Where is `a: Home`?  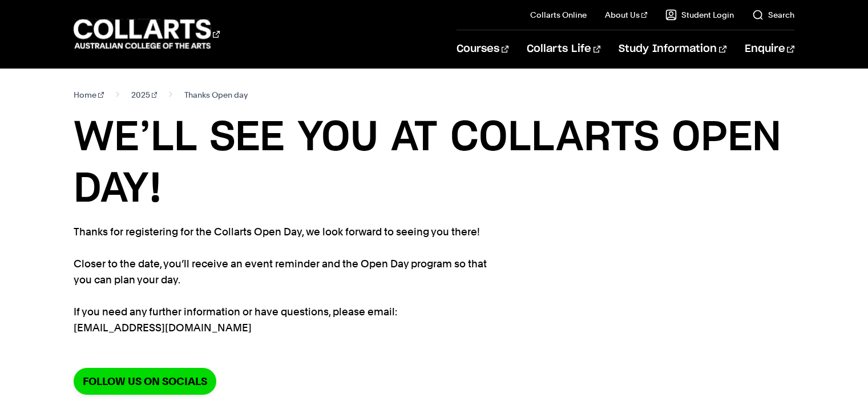
a: Home is located at coordinates (89, 95).